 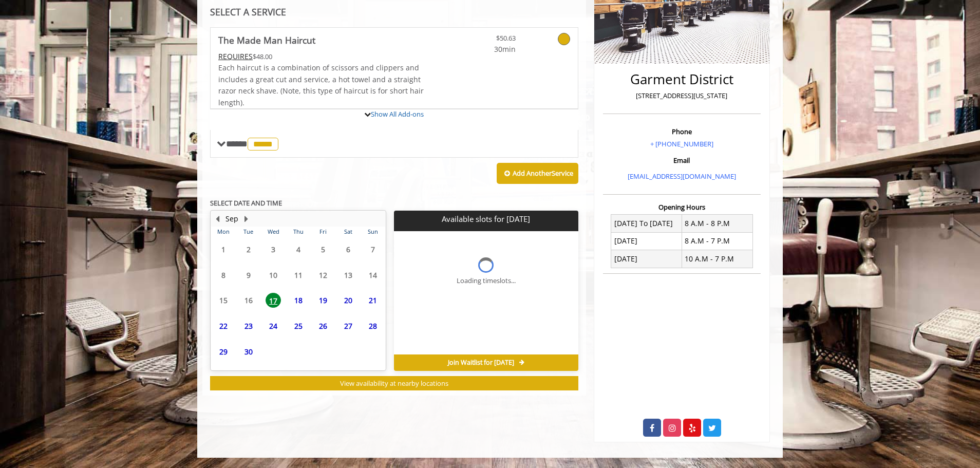 What do you see at coordinates (273, 326) in the screenshot?
I see `span: 24` at bounding box center [273, 326].